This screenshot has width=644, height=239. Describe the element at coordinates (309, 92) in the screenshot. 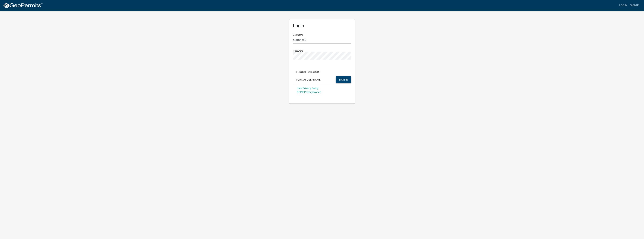

I see `a: GDPR Privacy Notice` at that location.